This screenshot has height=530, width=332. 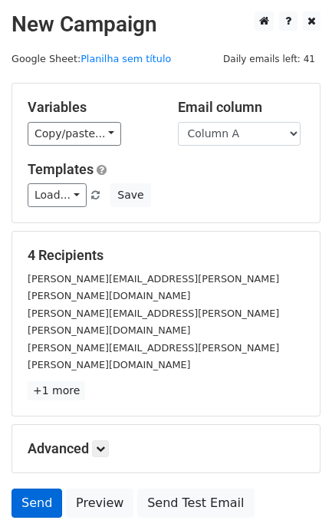 I want to click on a: Send, so click(x=37, y=503).